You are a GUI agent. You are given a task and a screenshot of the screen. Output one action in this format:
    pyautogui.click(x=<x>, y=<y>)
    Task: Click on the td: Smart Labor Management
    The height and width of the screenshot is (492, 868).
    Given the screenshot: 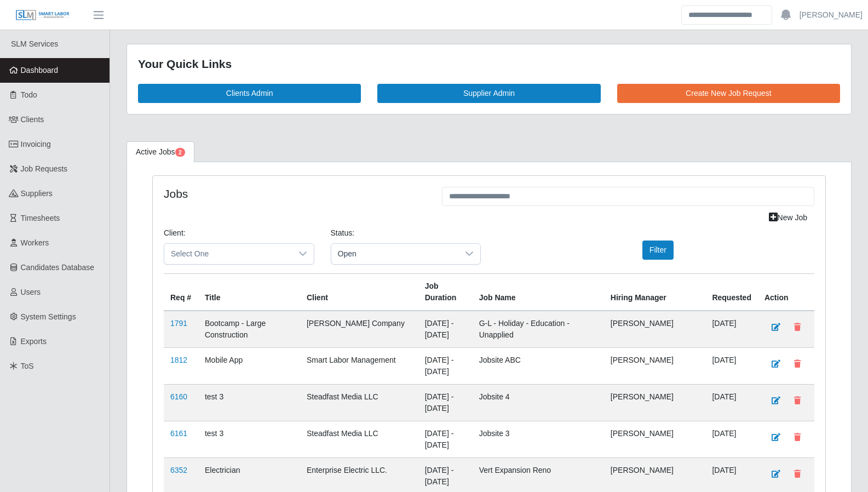 What is the action you would take?
    pyautogui.click(x=360, y=365)
    